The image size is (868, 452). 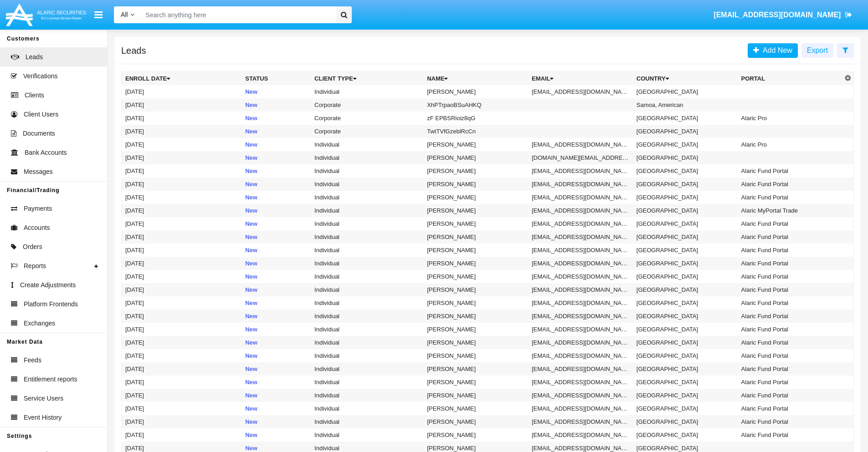 I want to click on span: Messages, so click(x=39, y=172).